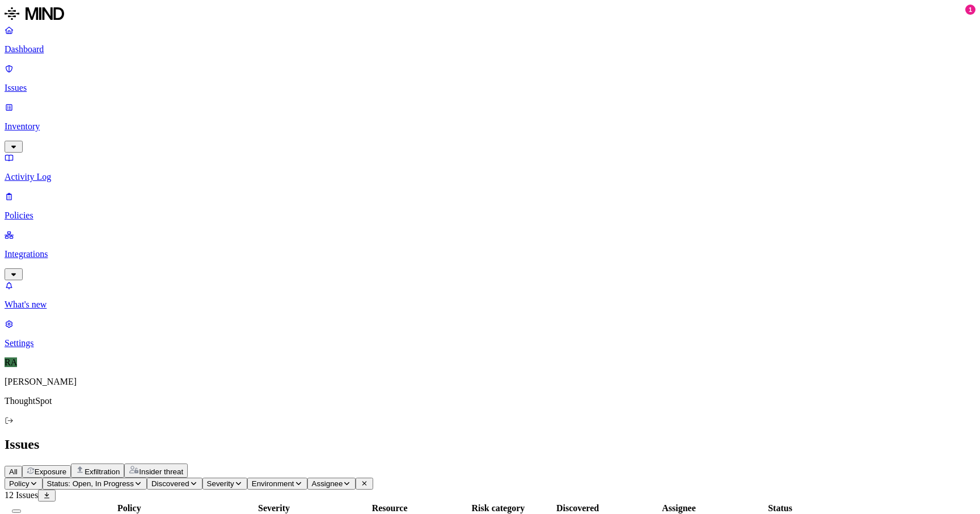 The image size is (980, 514). Describe the element at coordinates (490, 40) in the screenshot. I see `a: Dashboard` at that location.